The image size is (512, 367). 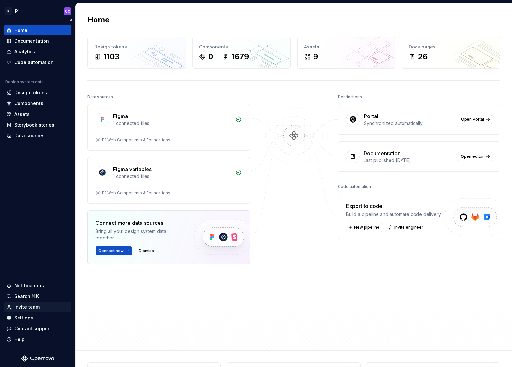 What do you see at coordinates (347, 53) in the screenshot?
I see `a: Assets9` at bounding box center [347, 53].